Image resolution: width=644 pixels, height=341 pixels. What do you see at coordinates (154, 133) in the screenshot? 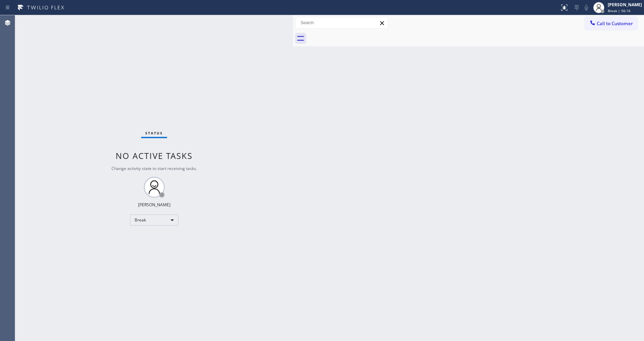
I see `span: Status` at bounding box center [154, 133].